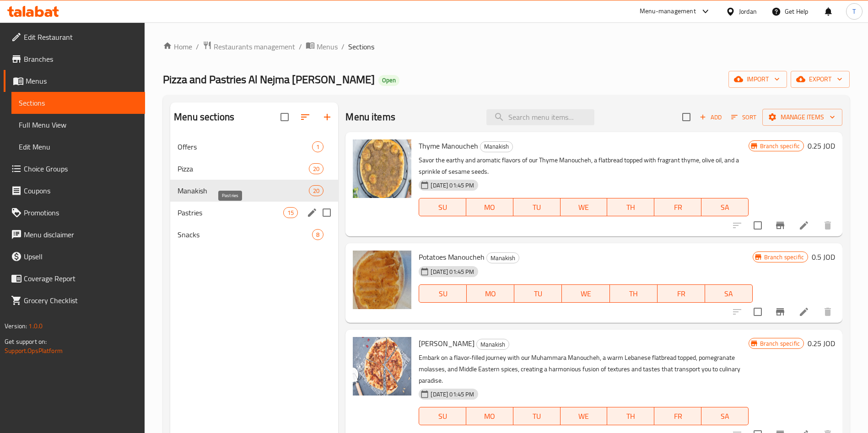  Describe the element at coordinates (81, 37) in the screenshot. I see `span: Edit Restaurant` at that location.